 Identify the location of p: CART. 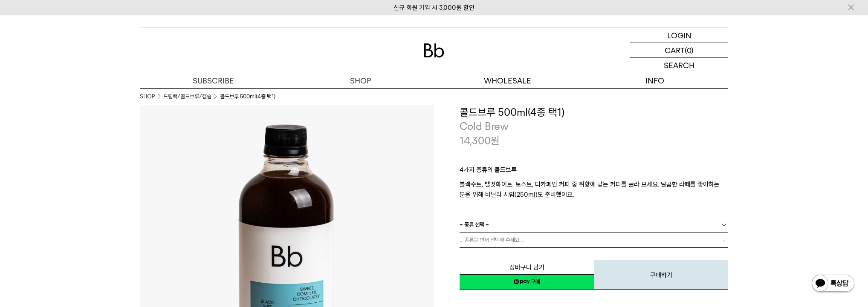
(675, 51).